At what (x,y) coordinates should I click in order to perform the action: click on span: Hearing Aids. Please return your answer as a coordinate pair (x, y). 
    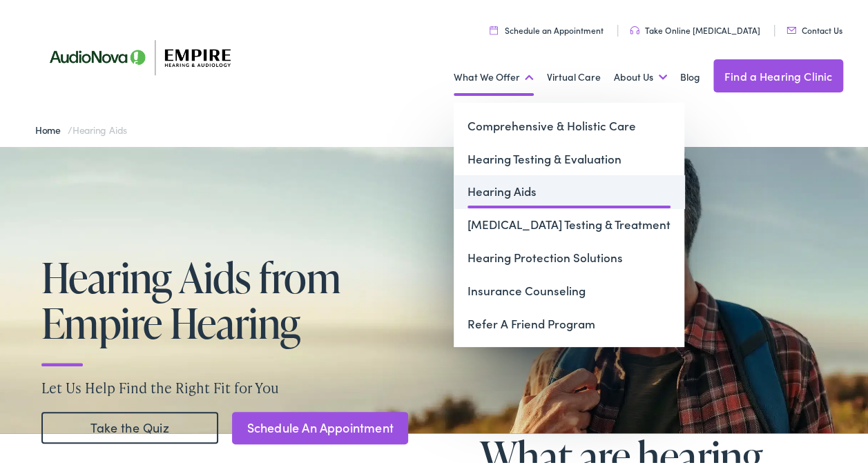
    Looking at the image, I should click on (99, 127).